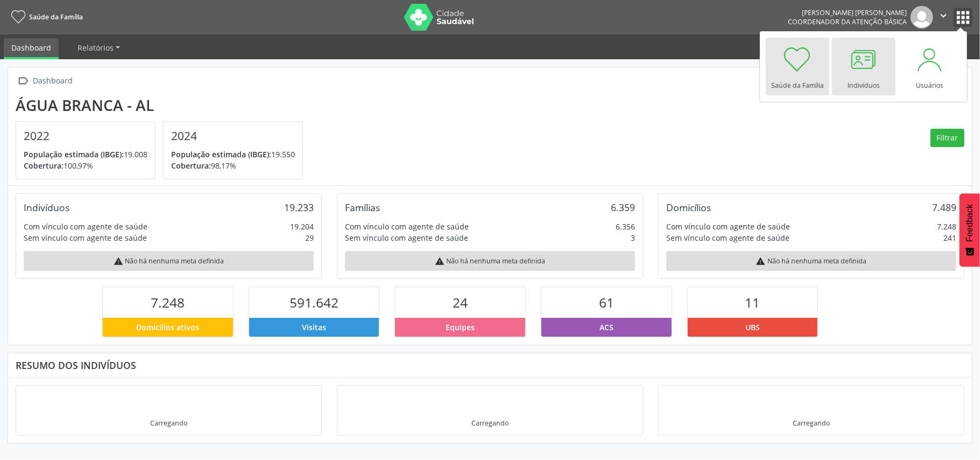  What do you see at coordinates (606, 302) in the screenshot?
I see `span: 61` at bounding box center [606, 302].